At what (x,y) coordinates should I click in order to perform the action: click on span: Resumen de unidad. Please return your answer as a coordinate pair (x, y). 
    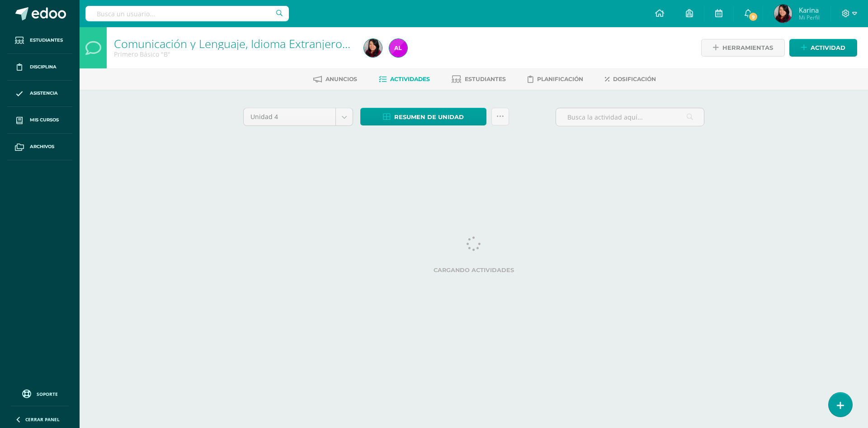
    Looking at the image, I should click on (430, 116).